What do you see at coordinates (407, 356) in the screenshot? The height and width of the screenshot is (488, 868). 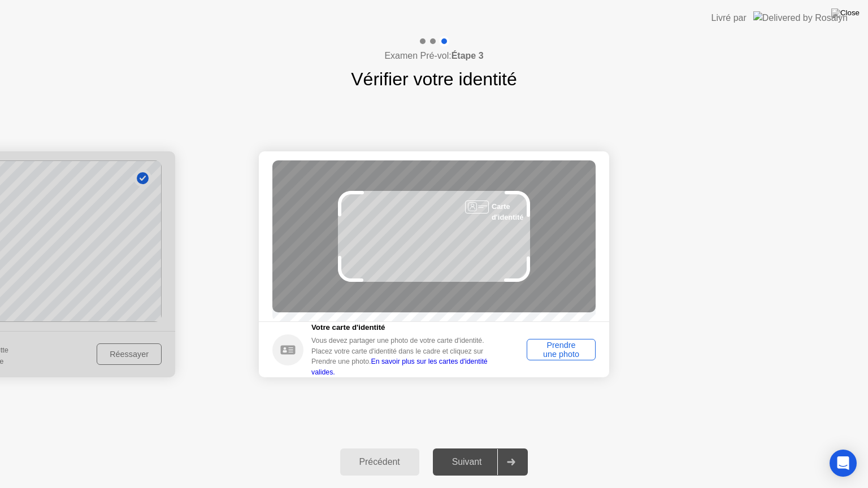 I see `div: Vous devez partager une photo de votre carte d'identité. Placez votre carte d'identité dans le ca...` at bounding box center [407, 356].